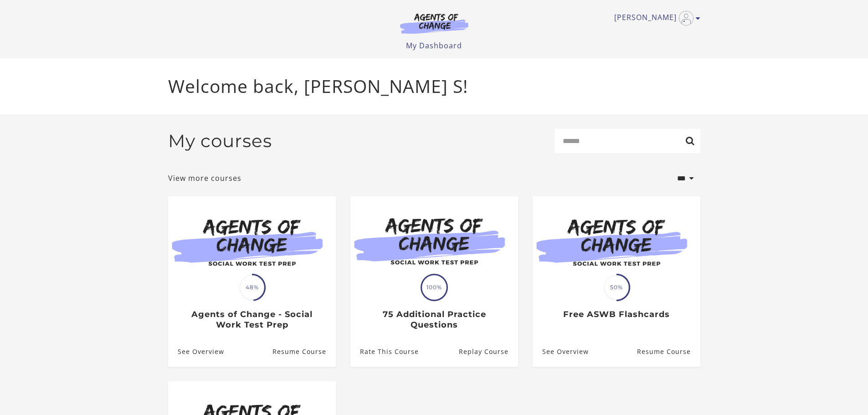 The height and width of the screenshot is (415, 868). I want to click on a: Agents of Change - Social Work Test Prep: See Overview, so click(196, 352).